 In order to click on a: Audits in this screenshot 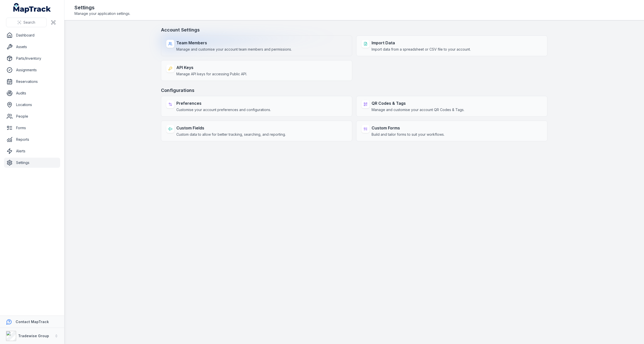, I will do `click(32, 93)`.